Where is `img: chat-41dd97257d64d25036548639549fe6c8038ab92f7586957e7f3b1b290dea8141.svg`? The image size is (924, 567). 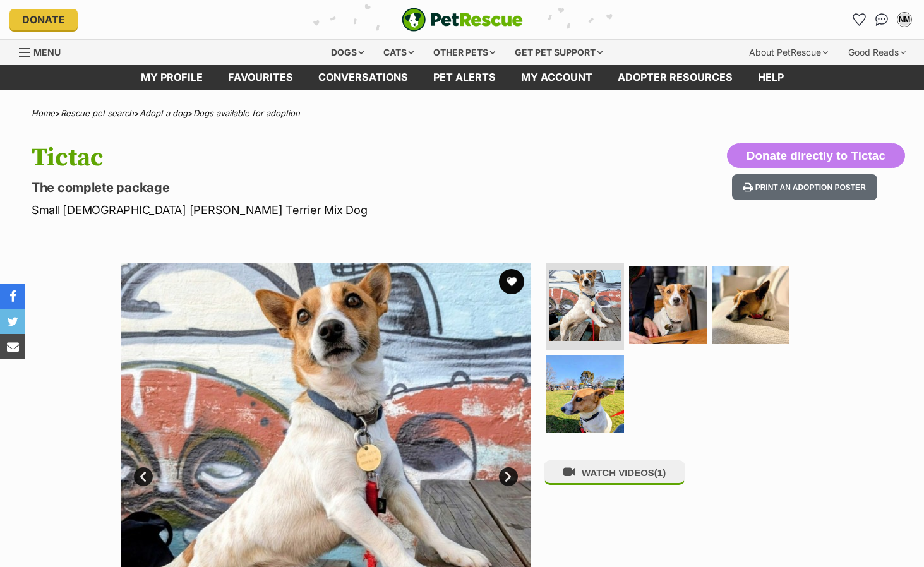
img: chat-41dd97257d64d25036548639549fe6c8038ab92f7586957e7f3b1b290dea8141.svg is located at coordinates (882, 20).